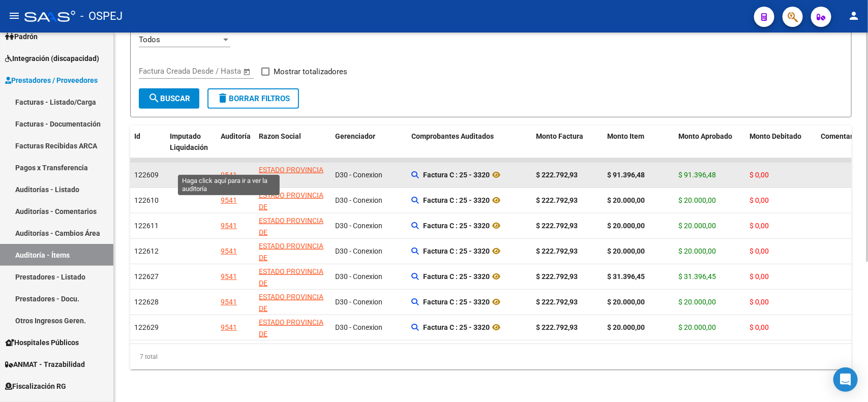  What do you see at coordinates (45, 364) in the screenshot?
I see `span: ANMAT - Trazabilidad` at bounding box center [45, 364].